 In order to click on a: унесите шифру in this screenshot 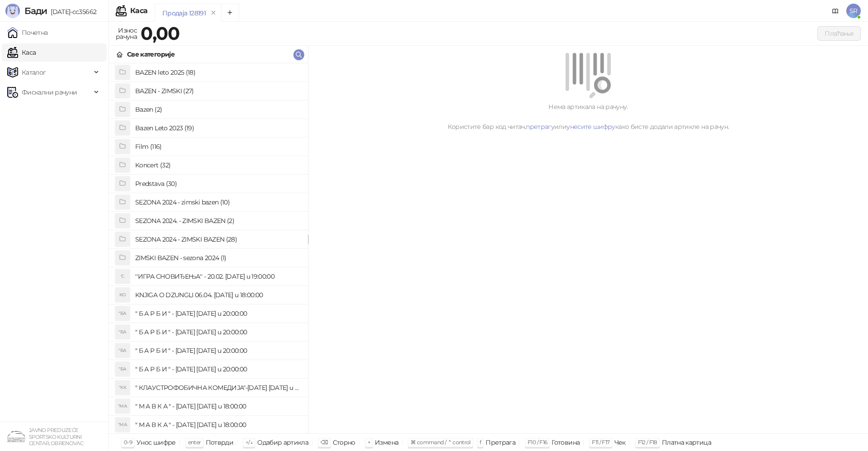, I will do `click(591, 127)`.